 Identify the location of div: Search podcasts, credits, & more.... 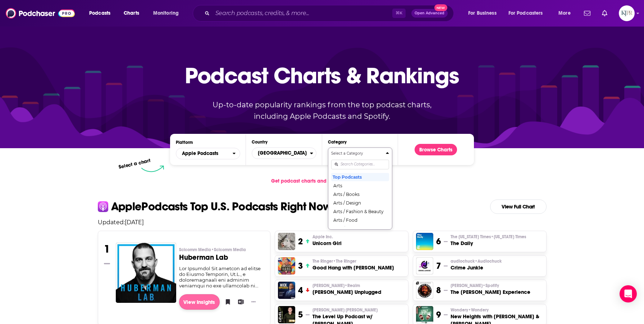
(330, 14).